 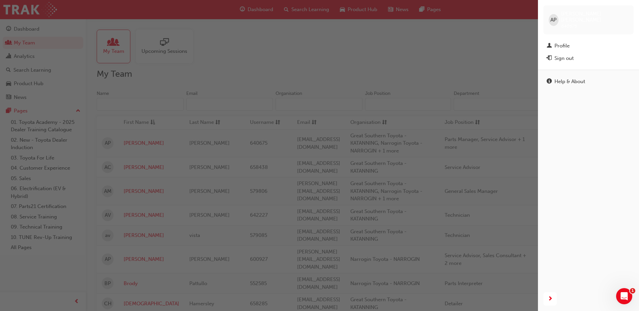 What do you see at coordinates (589, 46) in the screenshot?
I see `a: Profile` at bounding box center [589, 46].